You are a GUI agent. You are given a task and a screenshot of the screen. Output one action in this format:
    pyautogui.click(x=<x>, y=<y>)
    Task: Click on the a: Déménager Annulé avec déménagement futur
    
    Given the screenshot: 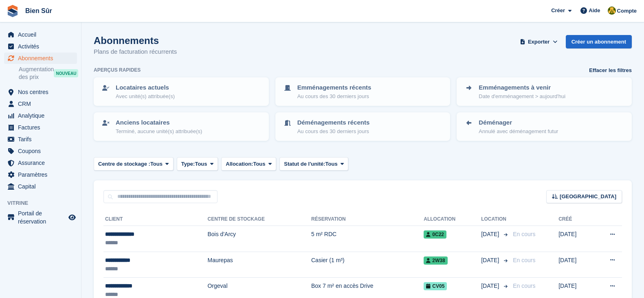 What is the action you would take?
    pyautogui.click(x=545, y=127)
    